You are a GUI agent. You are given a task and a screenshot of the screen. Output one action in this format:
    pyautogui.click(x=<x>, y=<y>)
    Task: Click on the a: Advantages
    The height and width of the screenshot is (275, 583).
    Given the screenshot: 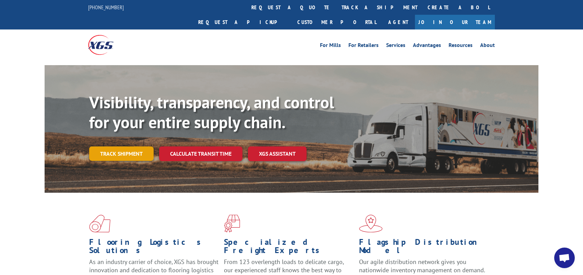 What is the action you would take?
    pyautogui.click(x=427, y=46)
    